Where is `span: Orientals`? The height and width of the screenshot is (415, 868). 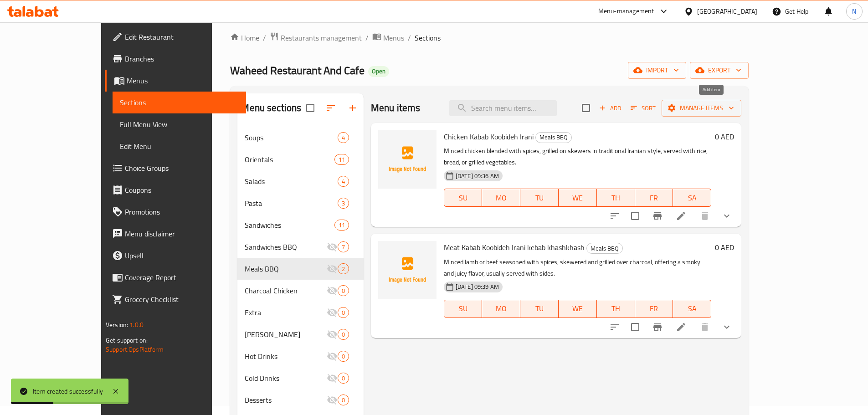 span: Orientals is located at coordinates (289, 160).